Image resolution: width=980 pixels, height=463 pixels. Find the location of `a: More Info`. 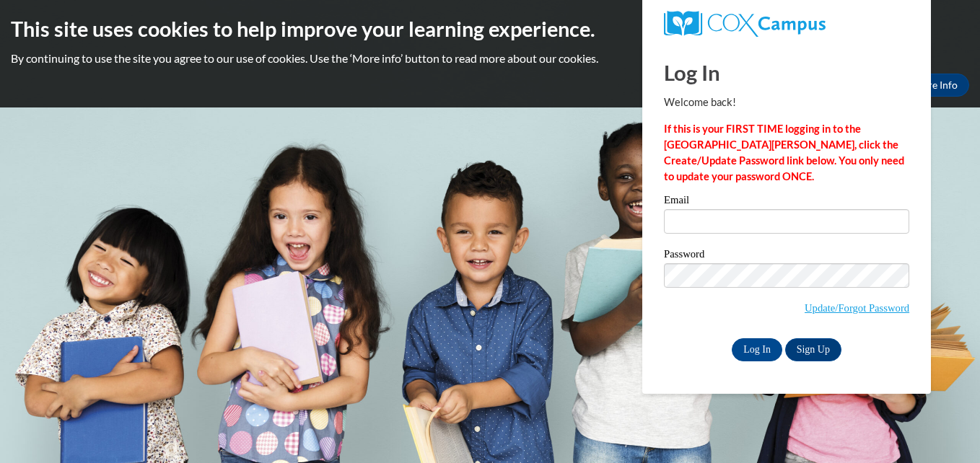

a: More Info is located at coordinates (935, 85).